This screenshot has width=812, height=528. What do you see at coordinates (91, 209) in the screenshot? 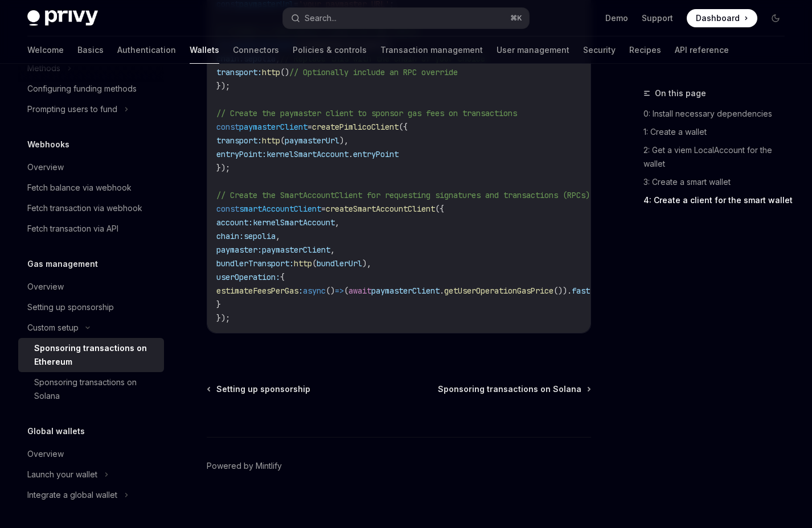
I see `a: Fetch transaction via webhook` at bounding box center [91, 209].